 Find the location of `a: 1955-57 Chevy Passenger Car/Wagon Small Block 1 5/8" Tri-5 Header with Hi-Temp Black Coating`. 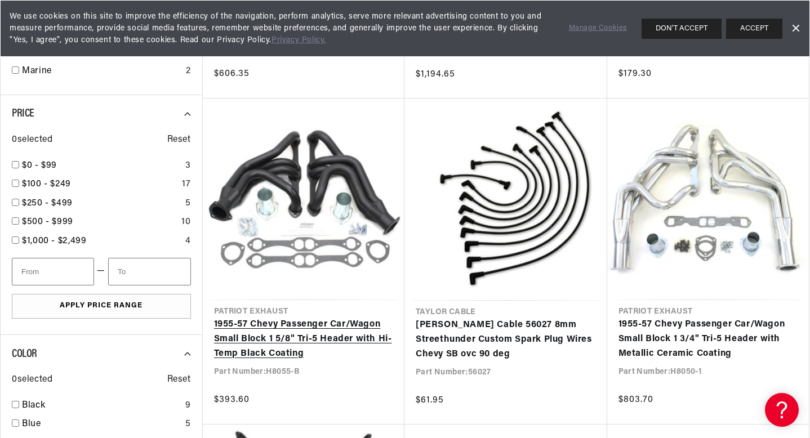

a: 1955-57 Chevy Passenger Car/Wagon Small Block 1 5/8" Tri-5 Header with Hi-Temp Black Coating is located at coordinates (304, 339).